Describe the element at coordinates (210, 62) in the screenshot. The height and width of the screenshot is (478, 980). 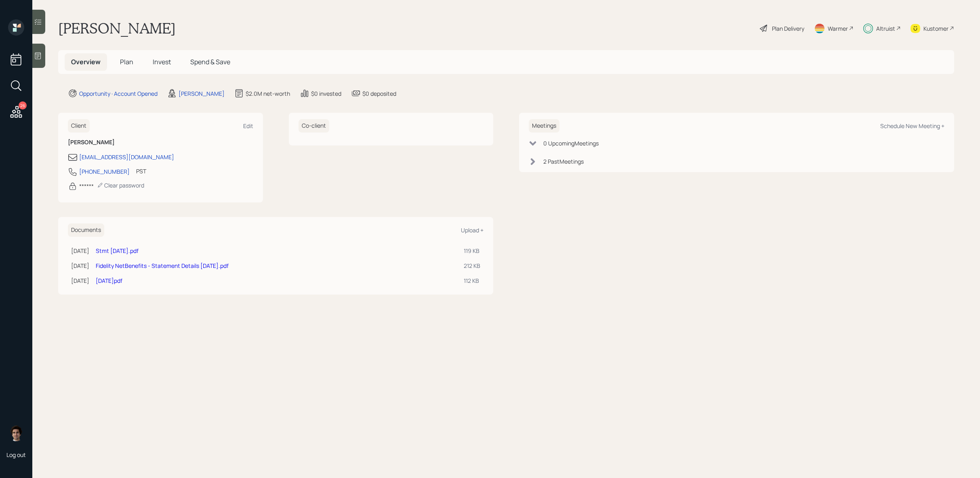
I see `span: Spend & Save` at that location.